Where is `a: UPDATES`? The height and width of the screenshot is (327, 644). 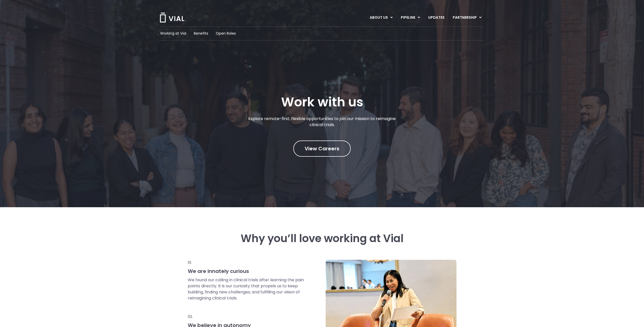
a: UPDATES is located at coordinates (436, 17).